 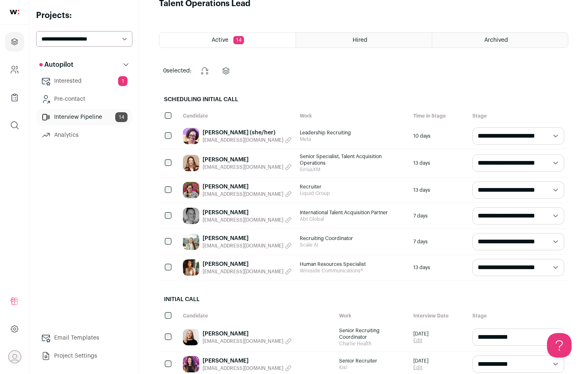 What do you see at coordinates (15, 357) in the screenshot?
I see `button: Open dropdown` at bounding box center [15, 357].